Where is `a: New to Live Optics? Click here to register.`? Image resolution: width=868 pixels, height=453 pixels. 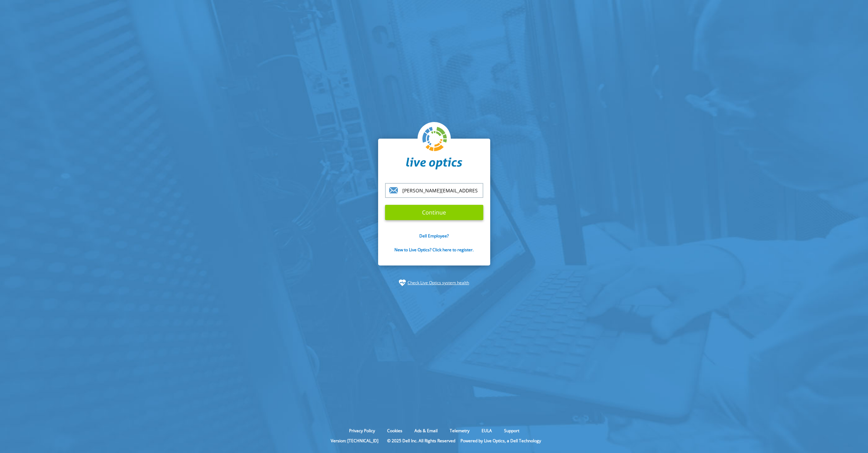
a: New to Live Optics? Click here to register. is located at coordinates (434, 250).